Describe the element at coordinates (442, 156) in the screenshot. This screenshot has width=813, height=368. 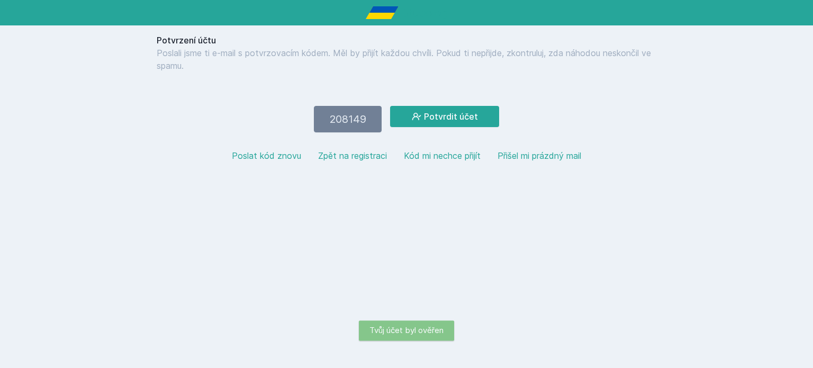
I see `button: Kód mi nechce přijít` at that location.